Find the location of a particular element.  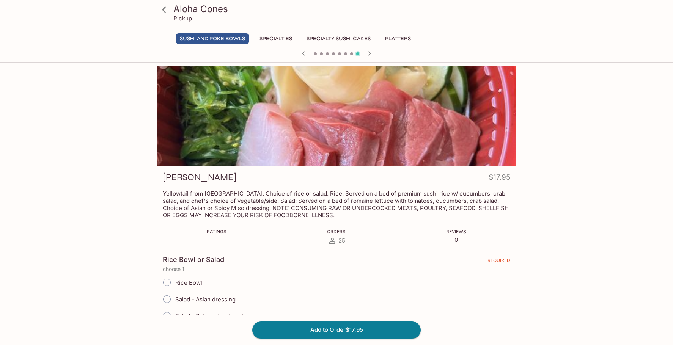

p: 0 is located at coordinates (456, 240).